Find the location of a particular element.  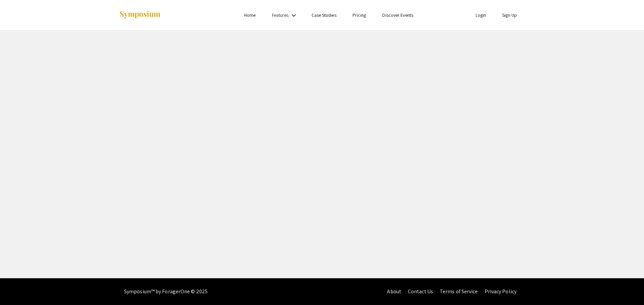

a: Login is located at coordinates (481, 15).